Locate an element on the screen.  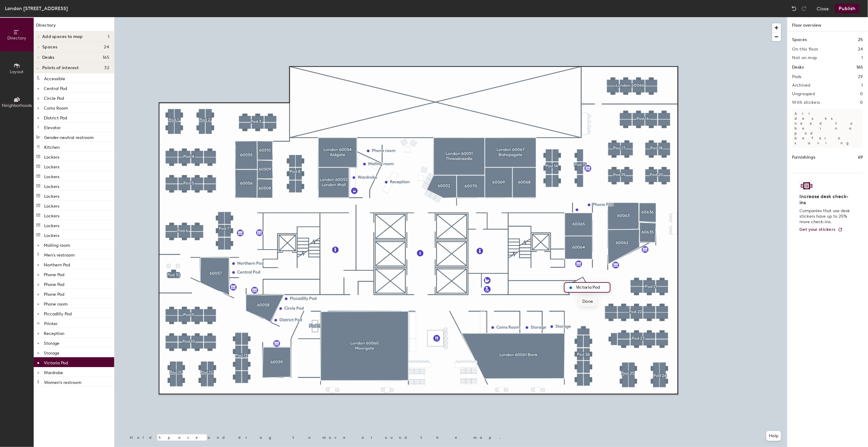
p: Circle Pod is located at coordinates (54, 97).